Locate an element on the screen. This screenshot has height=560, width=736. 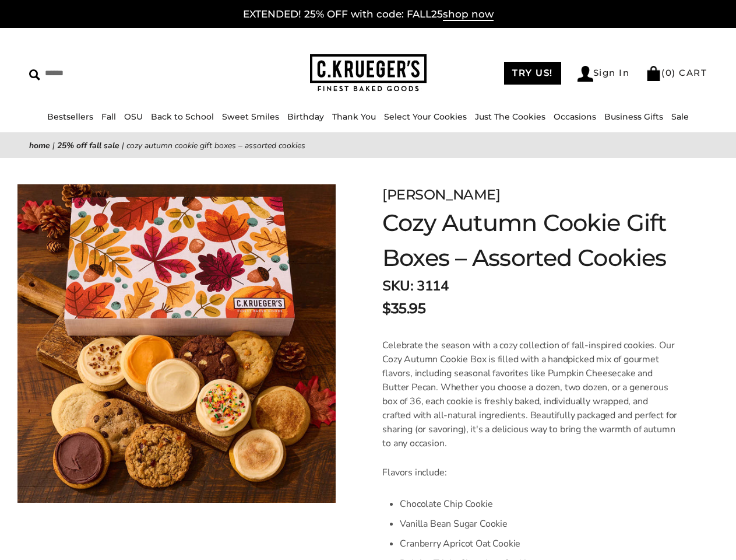
a: 25% OFF Fall Sale is located at coordinates (88, 145).